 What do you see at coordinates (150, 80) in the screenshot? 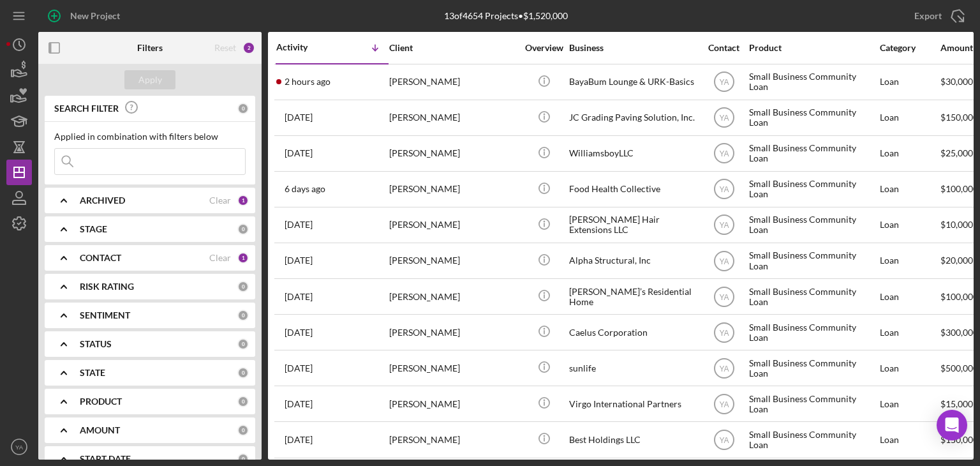
I see `button: Apply` at bounding box center [150, 80].